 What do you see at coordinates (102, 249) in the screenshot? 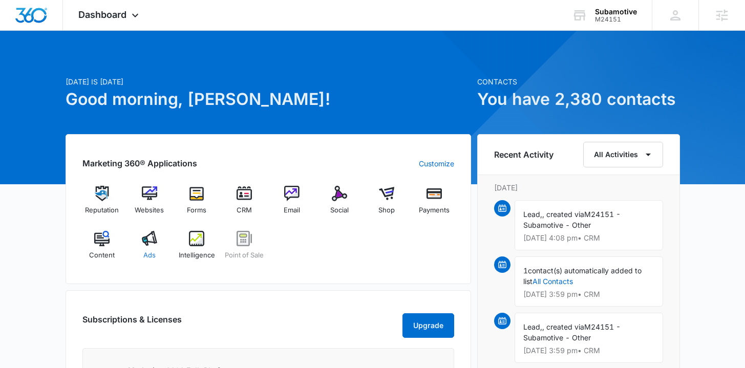
I see `a: Content` at bounding box center [102, 249].